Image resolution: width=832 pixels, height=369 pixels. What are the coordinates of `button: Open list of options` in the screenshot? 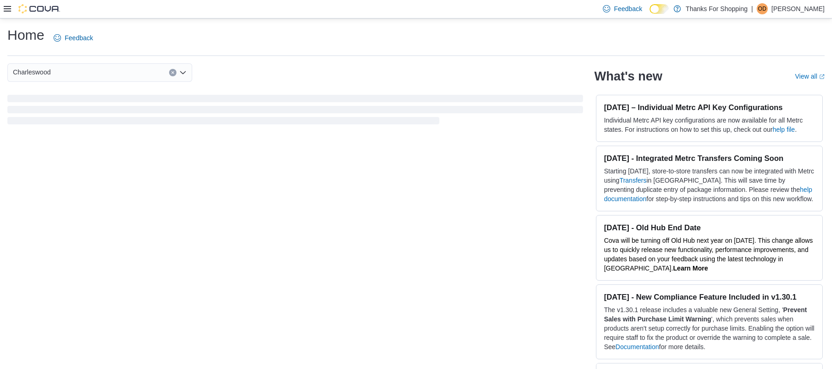 It's located at (183, 73).